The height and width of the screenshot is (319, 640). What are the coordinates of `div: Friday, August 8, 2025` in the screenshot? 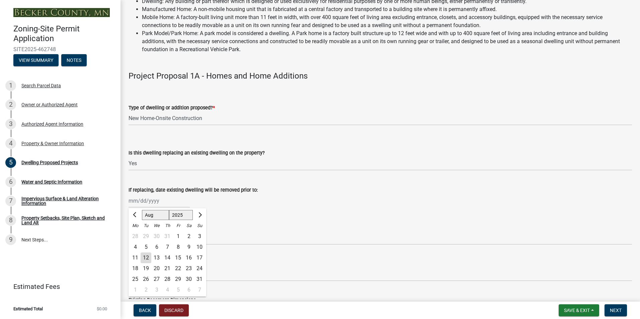 It's located at (178, 247).